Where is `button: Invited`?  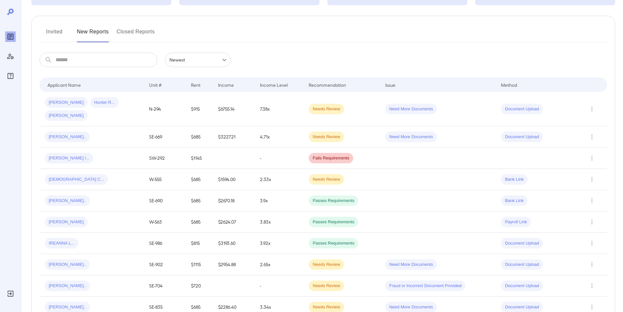
button: Invited is located at coordinates (54, 34).